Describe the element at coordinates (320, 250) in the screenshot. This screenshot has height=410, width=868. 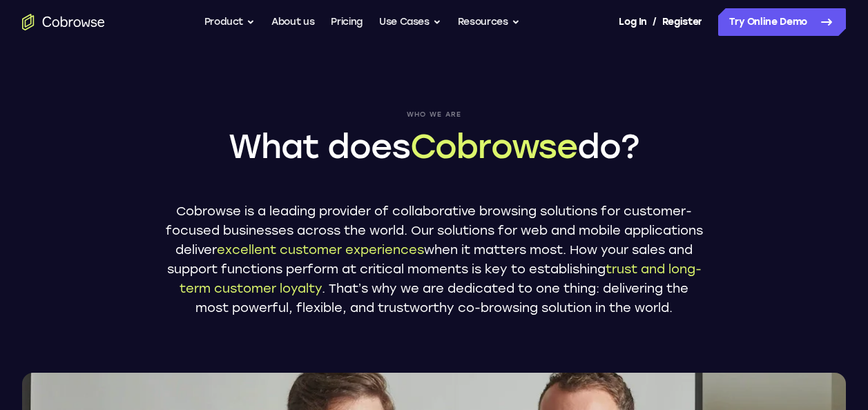
I see `span: excellent customer experiences` at that location.